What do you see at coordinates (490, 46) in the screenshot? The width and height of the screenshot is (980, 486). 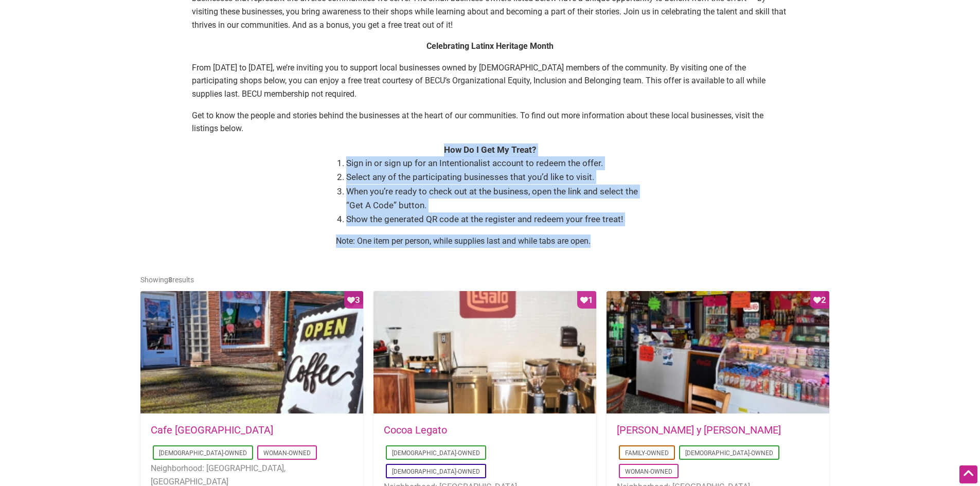 I see `strong: Celebrating Latinx Heritage Month` at bounding box center [490, 46].